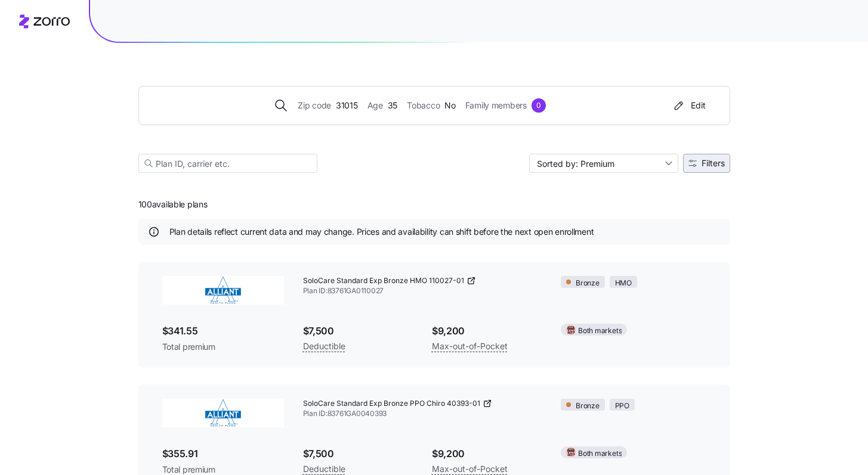  What do you see at coordinates (622, 406) in the screenshot?
I see `span: PPO` at bounding box center [622, 406].